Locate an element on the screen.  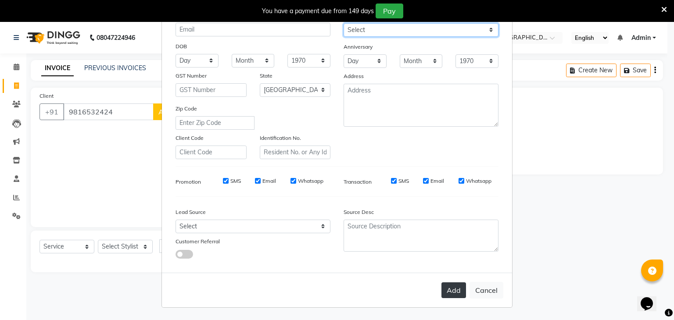
div: You have a payment due from 149 days is located at coordinates (318, 11).